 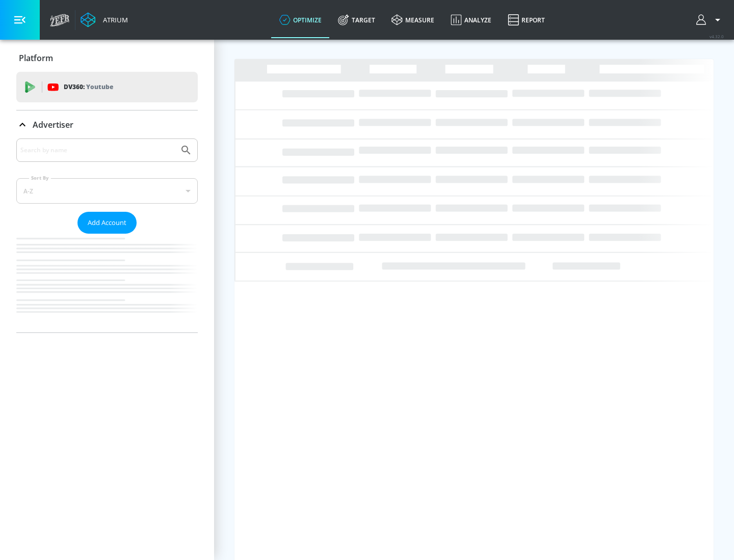 What do you see at coordinates (300, 19) in the screenshot?
I see `a: optimize` at bounding box center [300, 19].